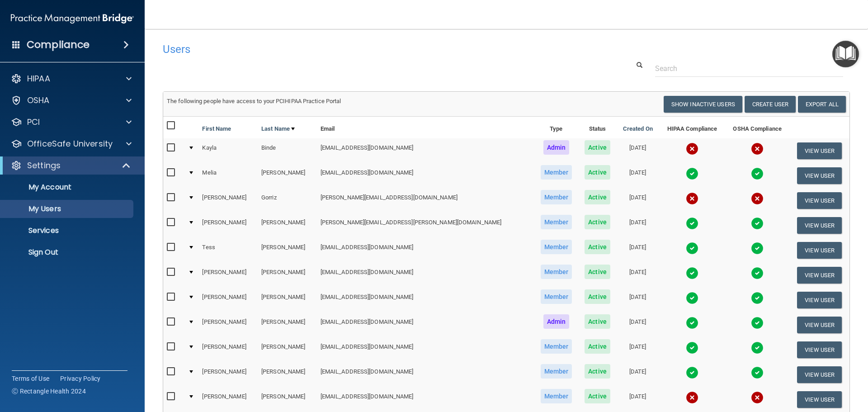 Image resolution: width=868 pixels, height=412 pixels. What do you see at coordinates (360, 49) in the screenshot?
I see `h4: Users` at bounding box center [360, 49].